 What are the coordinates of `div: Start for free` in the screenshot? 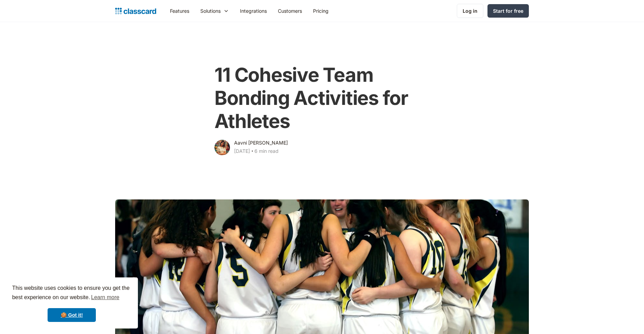 It's located at (508, 11).